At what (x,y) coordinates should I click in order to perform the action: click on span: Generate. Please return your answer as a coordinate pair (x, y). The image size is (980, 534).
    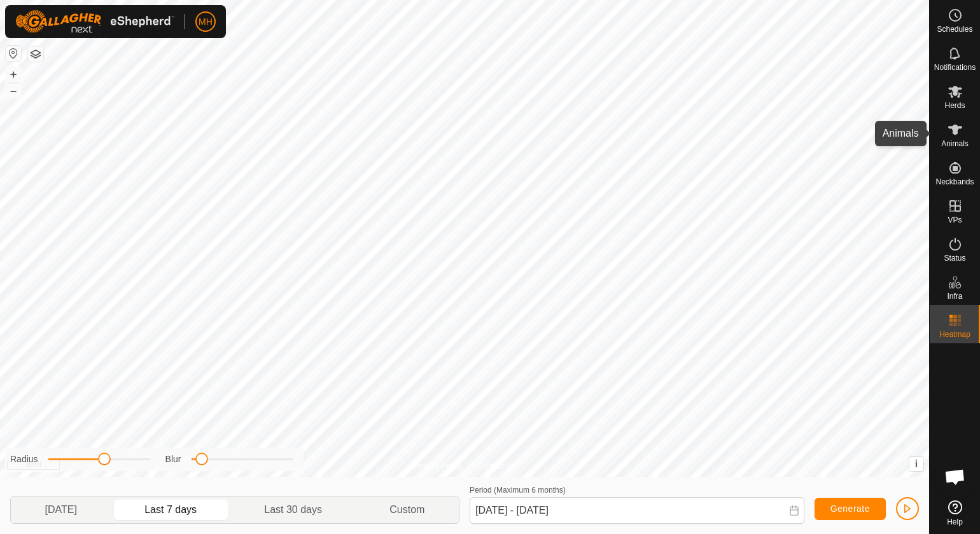
    Looking at the image, I should click on (850, 509).